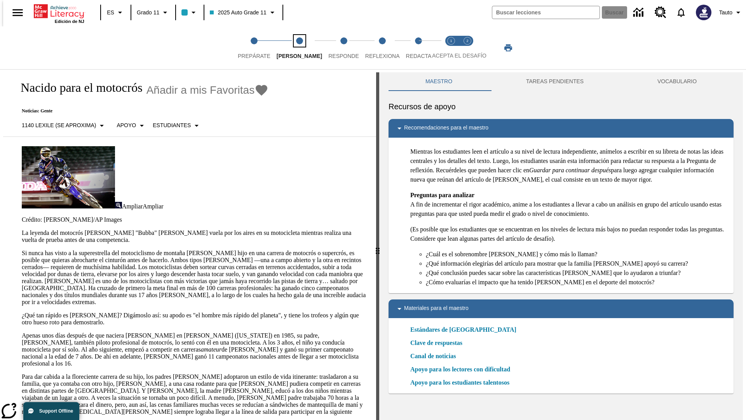 The image size is (746, 420). What do you see at coordinates (254, 56) in the screenshot?
I see `span: Prepárate` at bounding box center [254, 56].